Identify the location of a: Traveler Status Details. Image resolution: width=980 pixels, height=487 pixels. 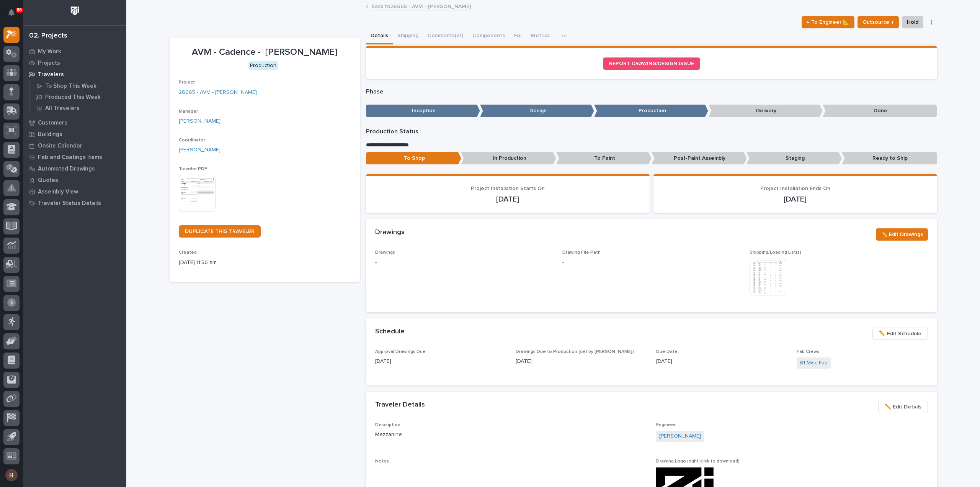
(75, 203).